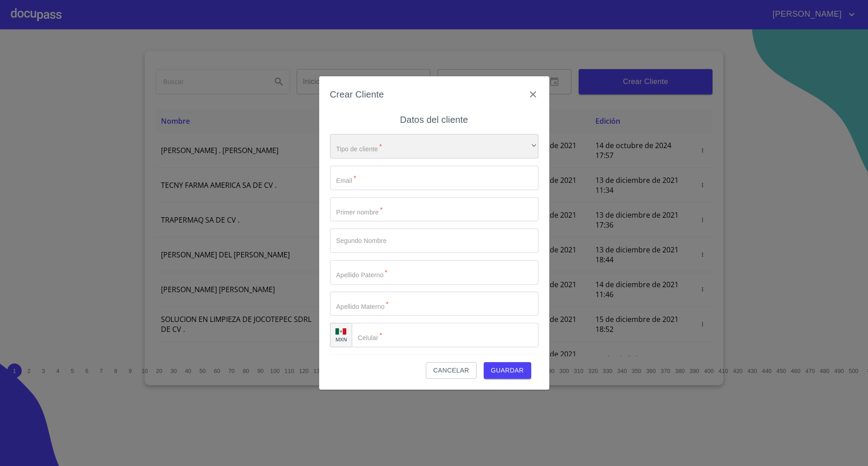 Image resolution: width=868 pixels, height=466 pixels. What do you see at coordinates (341, 331) in the screenshot?
I see `img: R93DlvwvvjP9fbrDwZeCRYBHk45OWMq+AAOlFVsxT89f82nwPLnD58IP7+ANJEaWYhP0Tx8kkA0WlQMPQsAAgwAOmBj20AXj6...` at bounding box center [341, 331].